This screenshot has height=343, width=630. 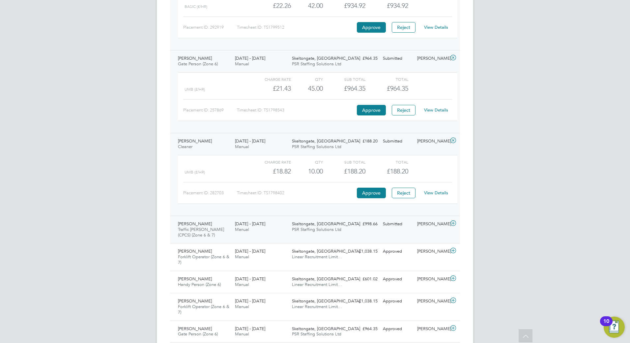 What do you see at coordinates (270, 171) in the screenshot?
I see `div: £18.82` at bounding box center [270, 171].